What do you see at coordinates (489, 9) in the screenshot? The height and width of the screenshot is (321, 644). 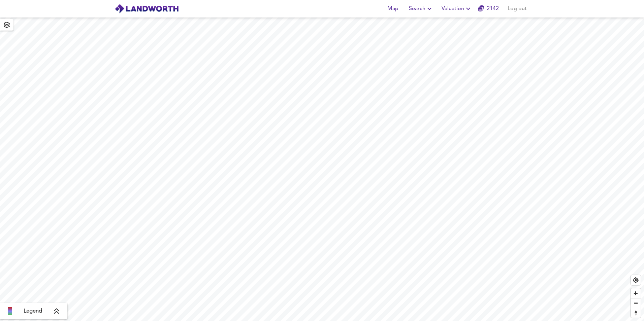 I see `button: 2142` at bounding box center [489, 9].